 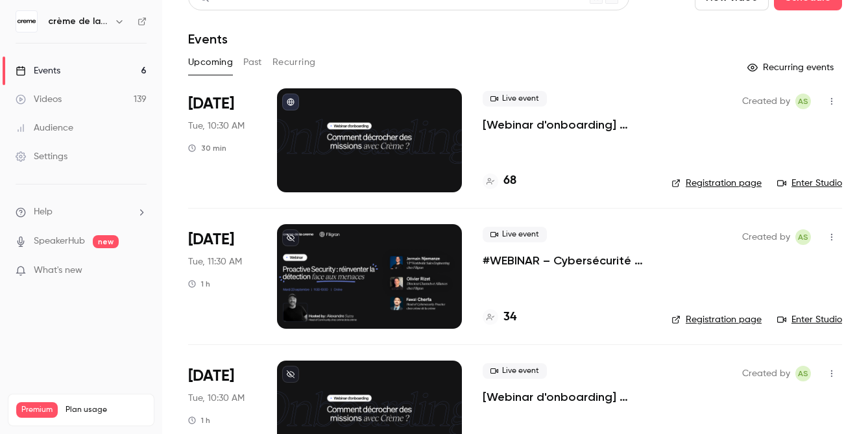 What do you see at coordinates (294, 63) in the screenshot?
I see `button: Recurring` at bounding box center [294, 63].